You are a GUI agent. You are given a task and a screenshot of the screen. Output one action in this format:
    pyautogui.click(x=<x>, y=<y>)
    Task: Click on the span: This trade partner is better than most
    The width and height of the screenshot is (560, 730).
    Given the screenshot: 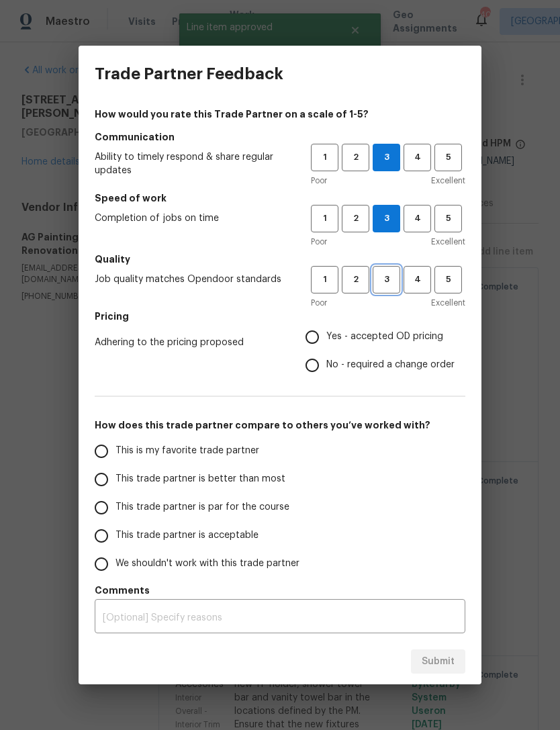 What is the action you would take?
    pyautogui.click(x=200, y=479)
    